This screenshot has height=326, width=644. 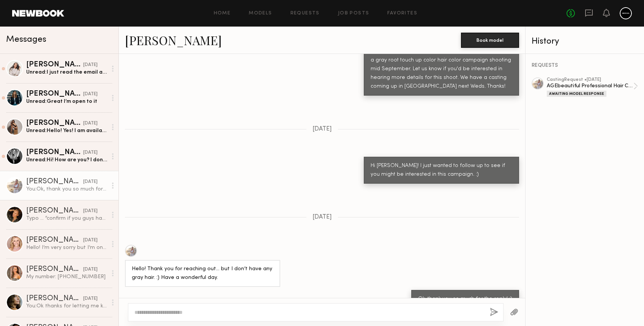 What do you see at coordinates (590, 86) in the screenshot?
I see `div: AGEbeautiful Professional Hair Color Campaign Gray Coverage` at bounding box center [590, 86].